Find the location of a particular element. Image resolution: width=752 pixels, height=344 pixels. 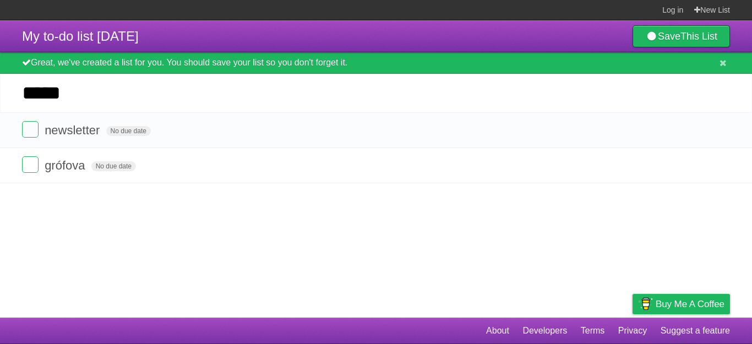

span: grófova is located at coordinates (66, 165).